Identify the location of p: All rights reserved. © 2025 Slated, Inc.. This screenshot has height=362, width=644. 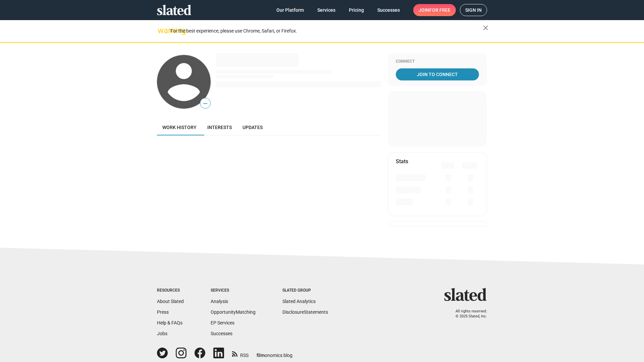
(468, 314).